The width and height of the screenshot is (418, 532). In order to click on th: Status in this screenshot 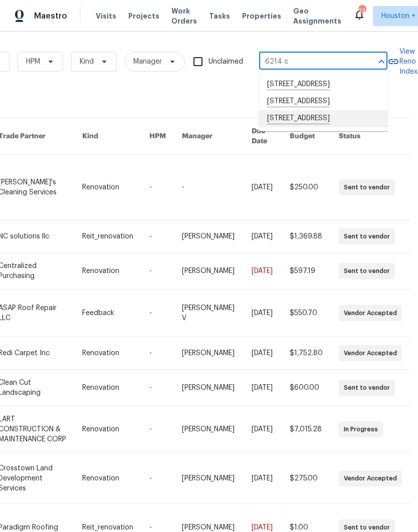, I will do `click(370, 136)`.